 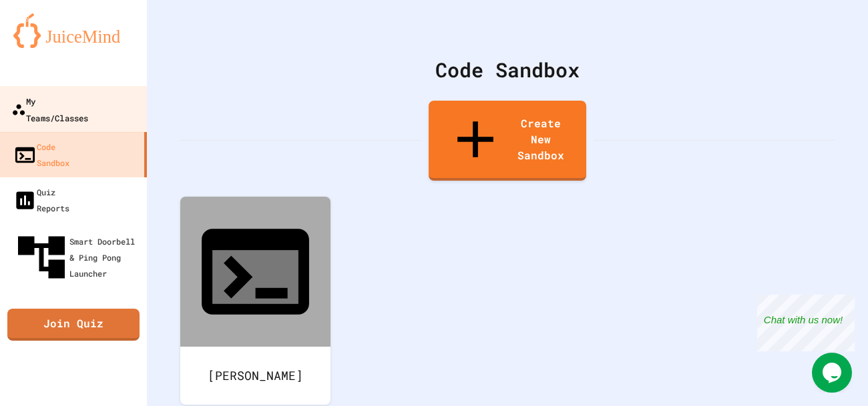 What do you see at coordinates (77, 257) in the screenshot?
I see `div: Smart Doorbell & Ping Pong Launcher` at bounding box center [77, 257].